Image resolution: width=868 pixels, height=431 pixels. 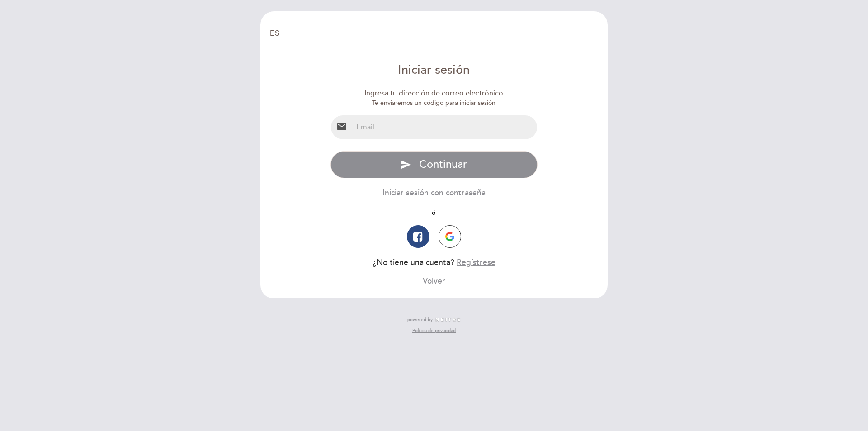 What do you see at coordinates (434, 165) in the screenshot?
I see `button: send Continuar` at bounding box center [434, 165].